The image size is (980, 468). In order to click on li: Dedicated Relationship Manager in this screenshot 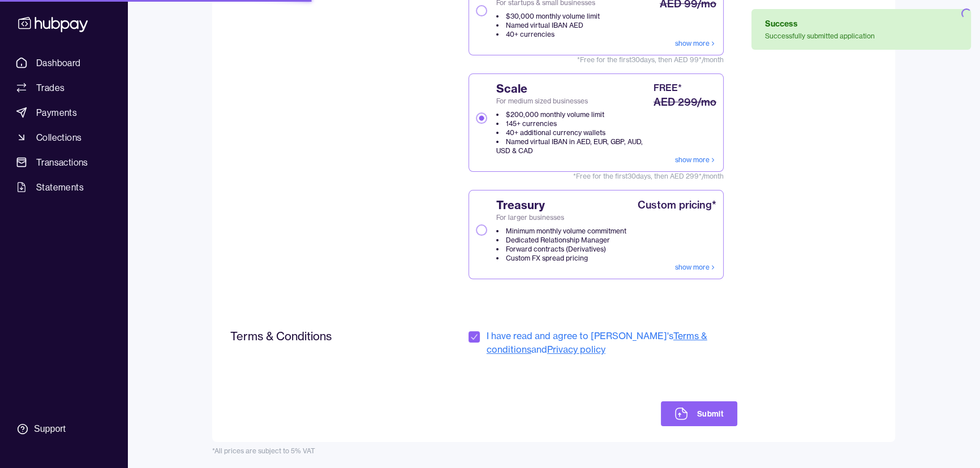, I will do `click(562, 240)`.